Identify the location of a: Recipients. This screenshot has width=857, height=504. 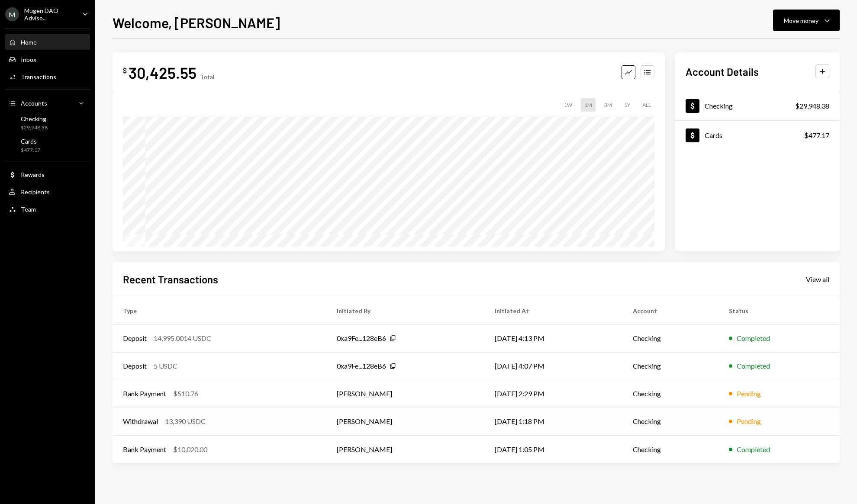
(48, 192).